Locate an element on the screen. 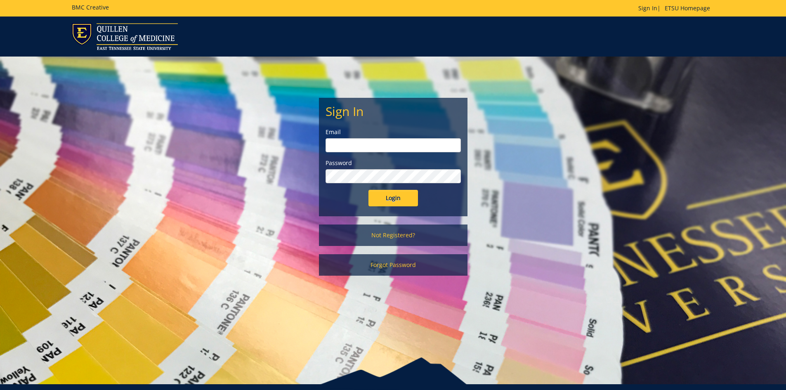 This screenshot has width=786, height=390. a: Sign In is located at coordinates (648, 8).